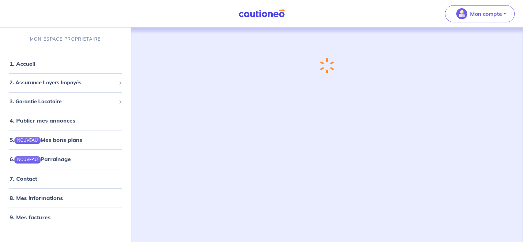  I want to click on img: Cautioneo, so click(262, 13).